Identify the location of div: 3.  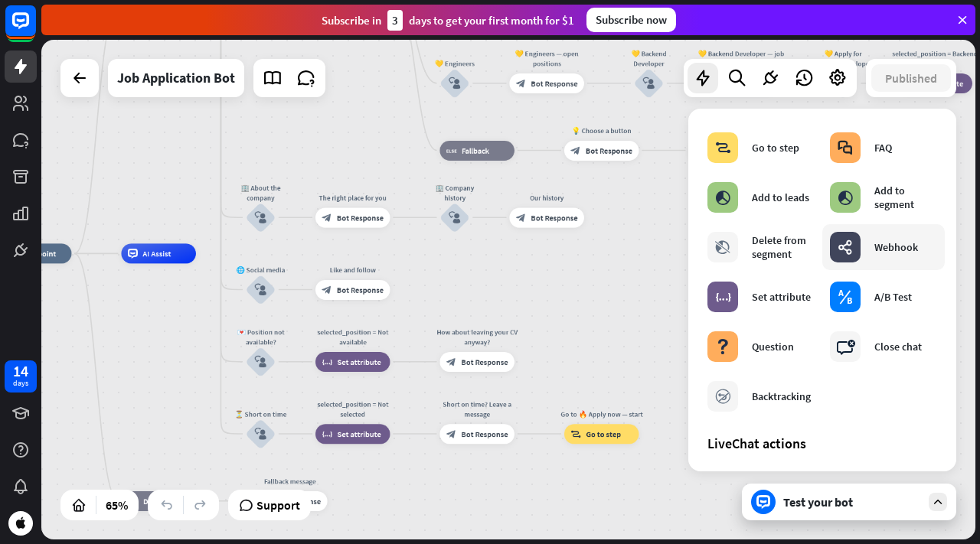
(395, 20).